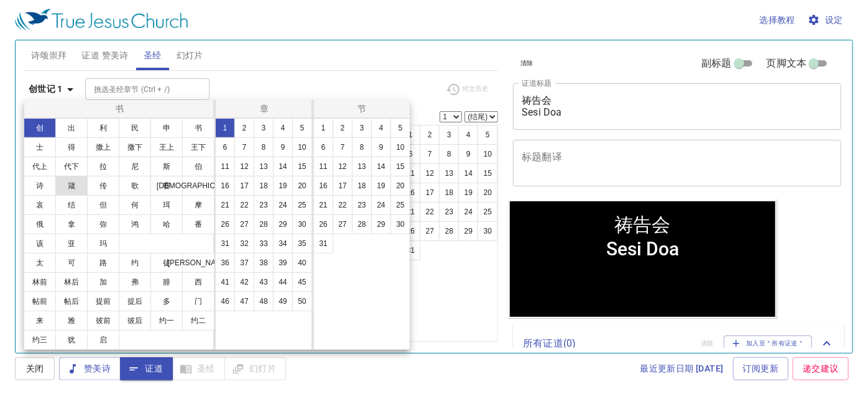 This screenshot has width=868, height=397. Describe the element at coordinates (225, 263) in the screenshot. I see `button: 36` at that location.